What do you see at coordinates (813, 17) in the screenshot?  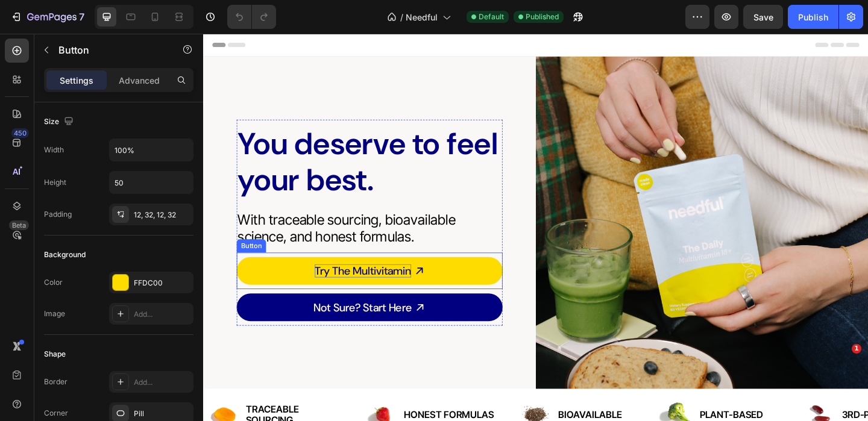 I see `button: Publish` at bounding box center [813, 17].